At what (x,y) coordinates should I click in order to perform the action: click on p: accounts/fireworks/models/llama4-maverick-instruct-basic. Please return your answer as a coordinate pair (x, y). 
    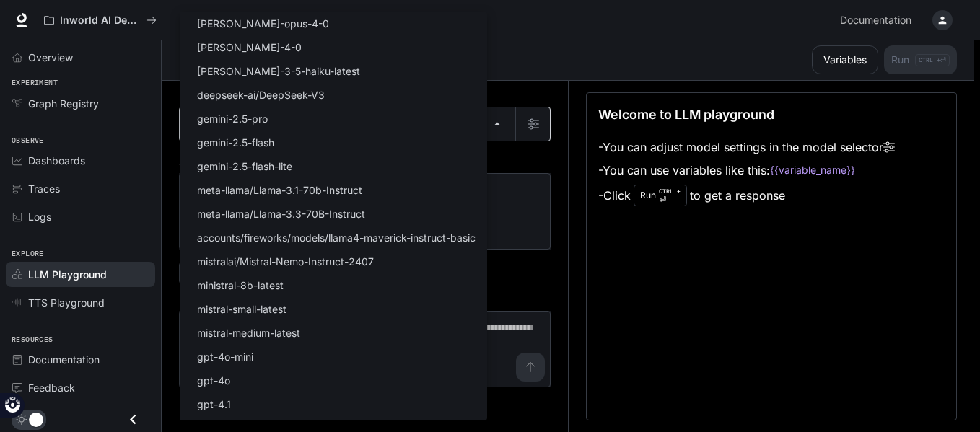
    Looking at the image, I should click on (336, 237).